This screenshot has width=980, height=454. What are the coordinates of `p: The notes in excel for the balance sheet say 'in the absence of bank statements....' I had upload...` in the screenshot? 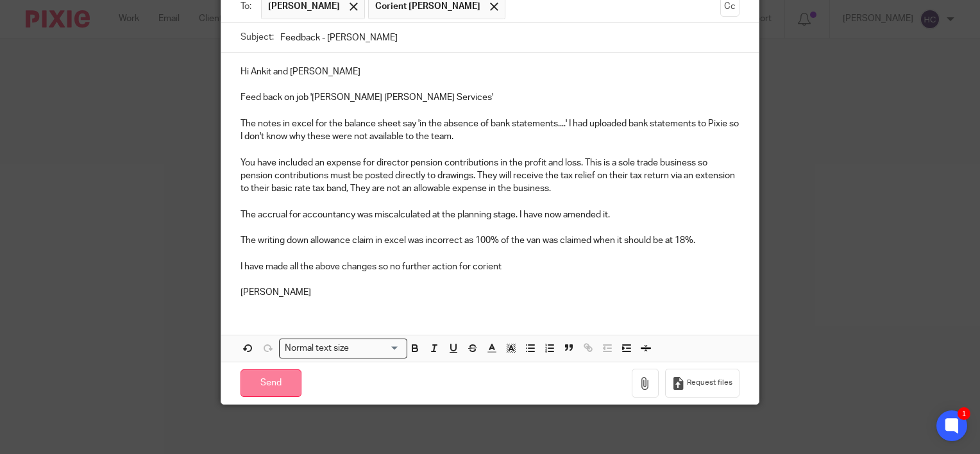 It's located at (490, 130).